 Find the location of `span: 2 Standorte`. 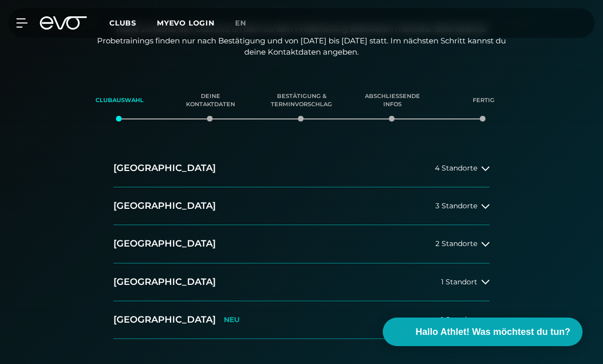

span: 2 Standorte is located at coordinates (456, 243).